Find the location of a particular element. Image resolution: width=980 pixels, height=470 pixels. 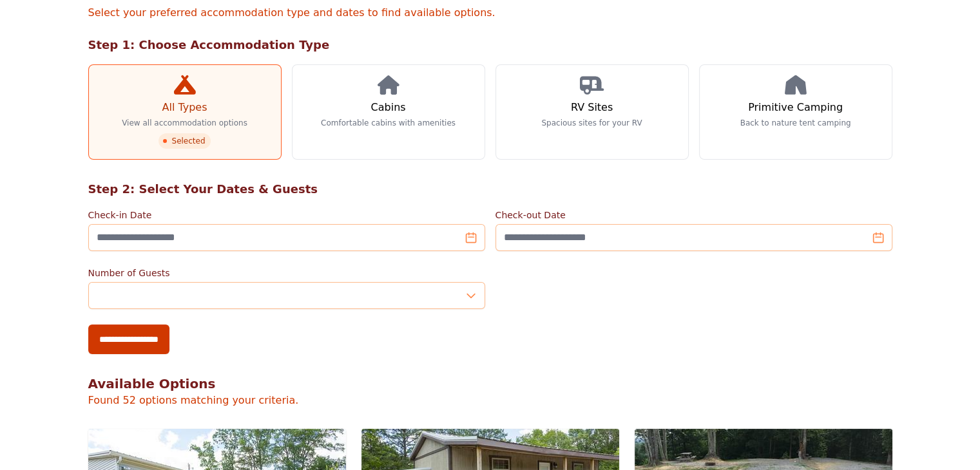

h3: RV Sites is located at coordinates (592, 107).